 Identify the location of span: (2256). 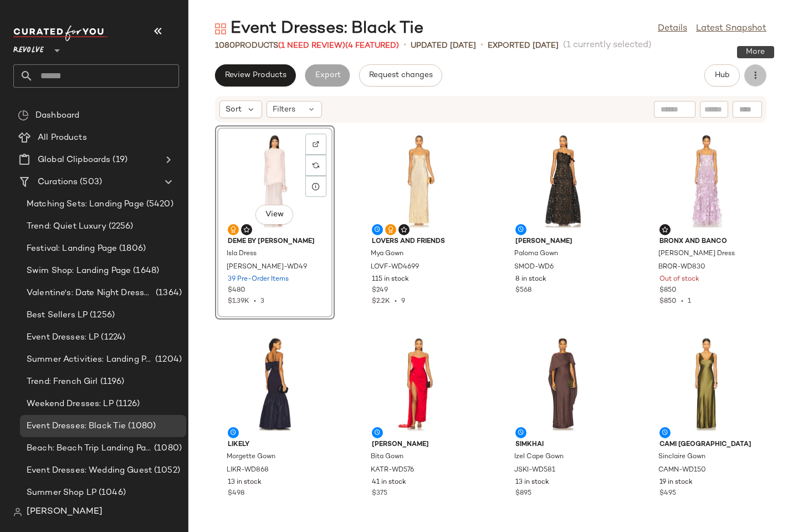
(120, 227).